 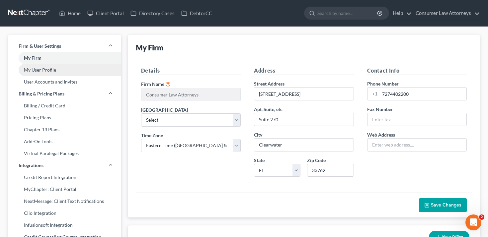 What do you see at coordinates (64, 225) in the screenshot?
I see `a: Infusionsoft Integration` at bounding box center [64, 225].